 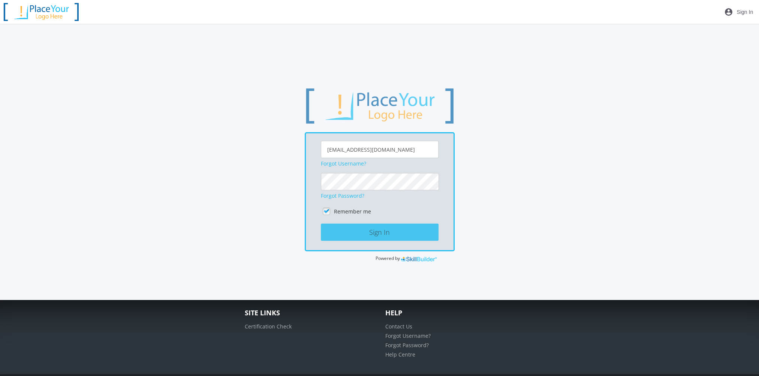 I want to click on button: Sign In, so click(x=380, y=232).